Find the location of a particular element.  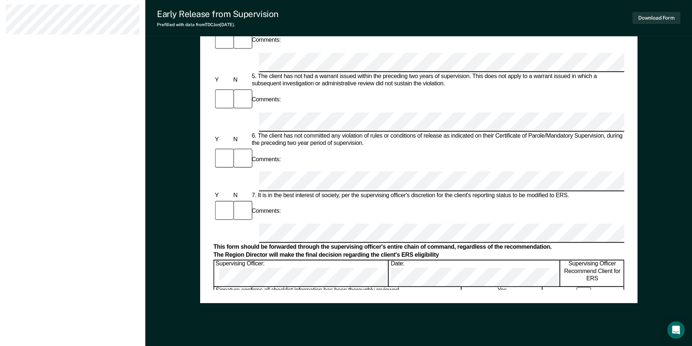

div: Supervising Officer: is located at coordinates (301, 274).